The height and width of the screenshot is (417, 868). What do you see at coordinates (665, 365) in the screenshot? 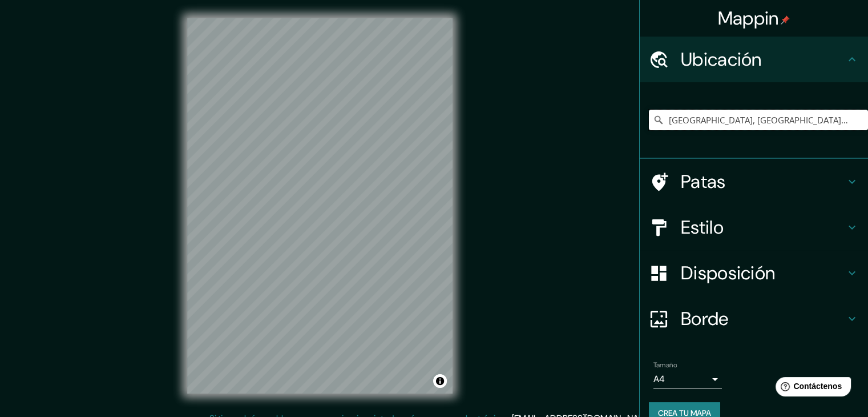
I see `font: Tamaño` at bounding box center [665, 365].